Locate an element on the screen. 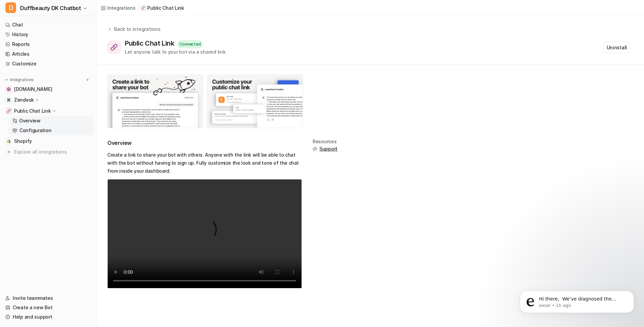 Image resolution: width=644 pixels, height=327 pixels. p: Integrations is located at coordinates (22, 80).